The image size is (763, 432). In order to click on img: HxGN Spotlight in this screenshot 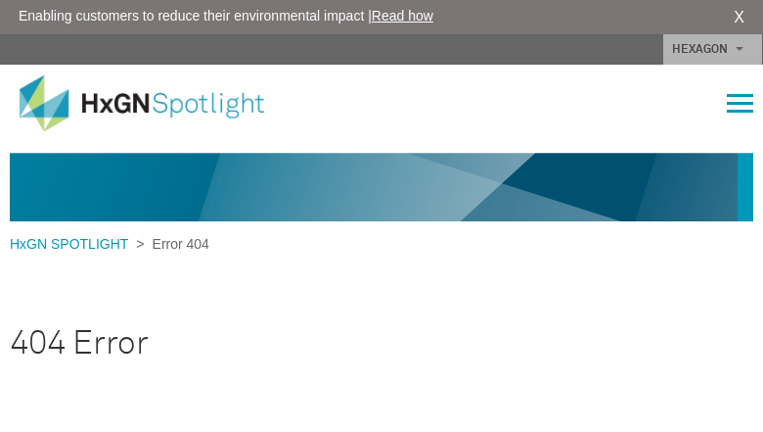, I will do `click(157, 104)`.